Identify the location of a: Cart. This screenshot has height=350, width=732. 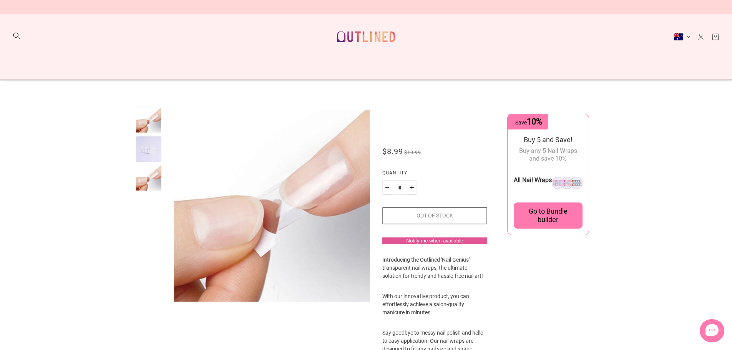
(715, 37).